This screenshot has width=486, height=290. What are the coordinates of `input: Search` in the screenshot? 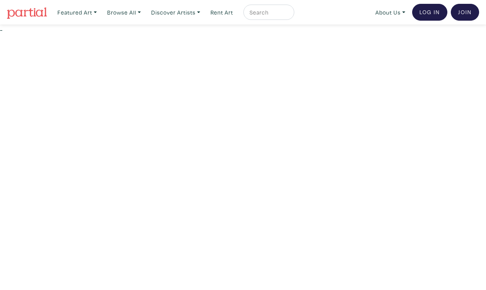 It's located at (268, 12).